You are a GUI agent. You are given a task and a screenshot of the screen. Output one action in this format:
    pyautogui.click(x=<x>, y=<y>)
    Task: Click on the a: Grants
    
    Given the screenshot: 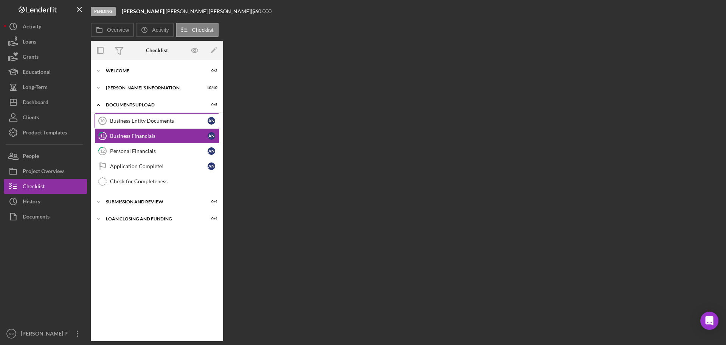 What is the action you would take?
    pyautogui.click(x=45, y=57)
    